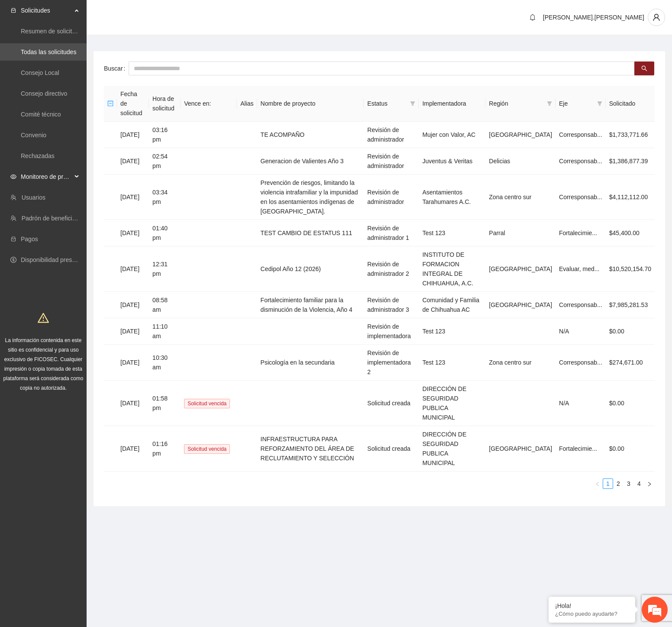 The height and width of the screenshot is (627, 672). I want to click on a: Todas las solicitudes, so click(48, 52).